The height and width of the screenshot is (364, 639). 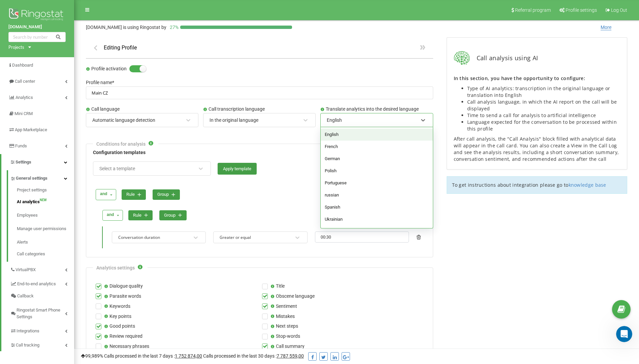 What do you see at coordinates (13, 223) in the screenshot?
I see `button: Emoji picker` at bounding box center [13, 223].